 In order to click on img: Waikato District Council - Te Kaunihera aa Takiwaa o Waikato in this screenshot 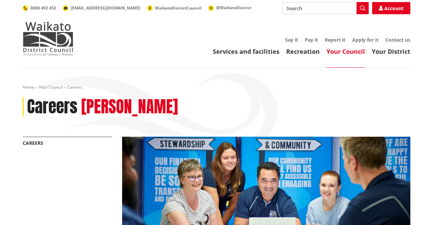, I will do `click(48, 39)`.